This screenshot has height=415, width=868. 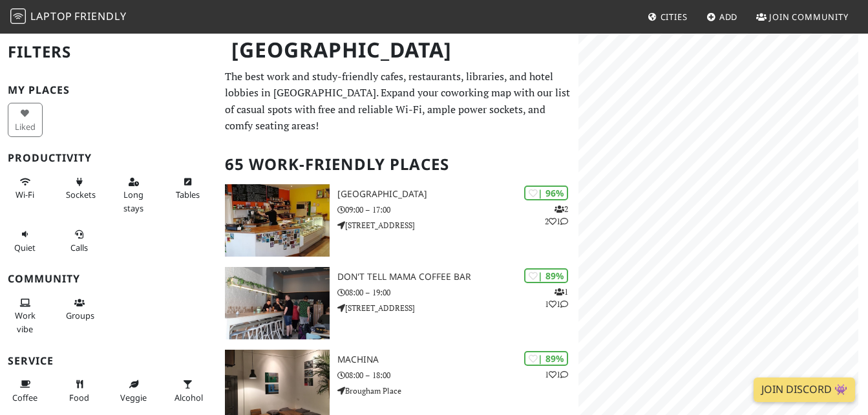 I want to click on span: Cities, so click(x=674, y=17).